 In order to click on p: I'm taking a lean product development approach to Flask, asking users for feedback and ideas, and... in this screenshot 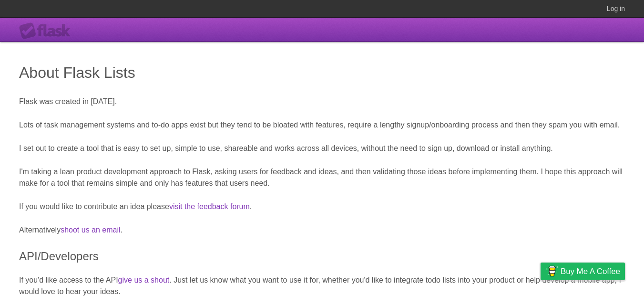, I will do `click(322, 178)`.